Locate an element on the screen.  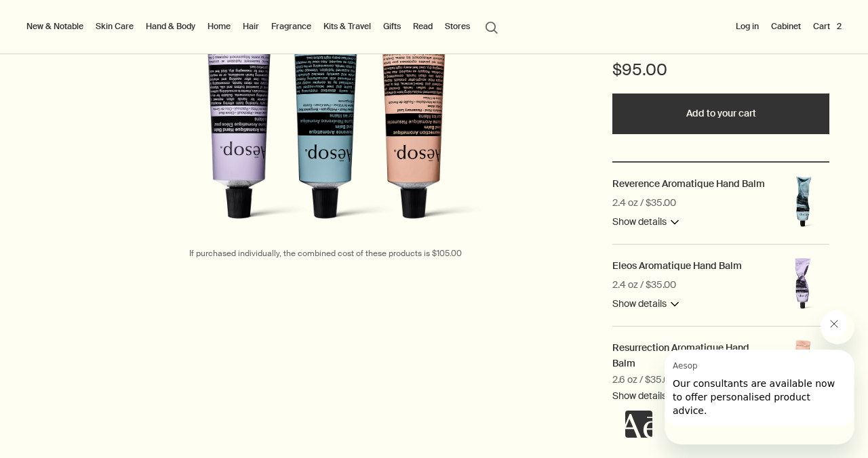
button: New & Notable is located at coordinates (55, 27).